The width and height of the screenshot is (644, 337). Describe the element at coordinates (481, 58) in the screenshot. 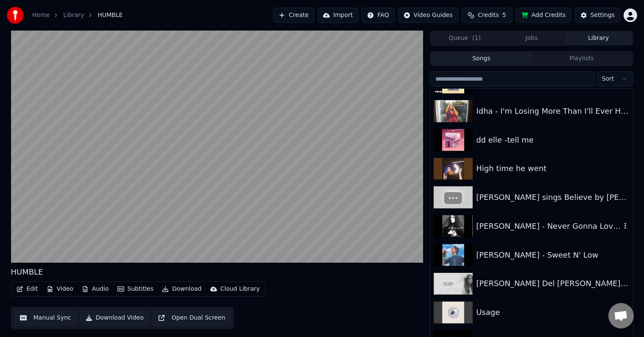

I see `button: Songs` at that location.